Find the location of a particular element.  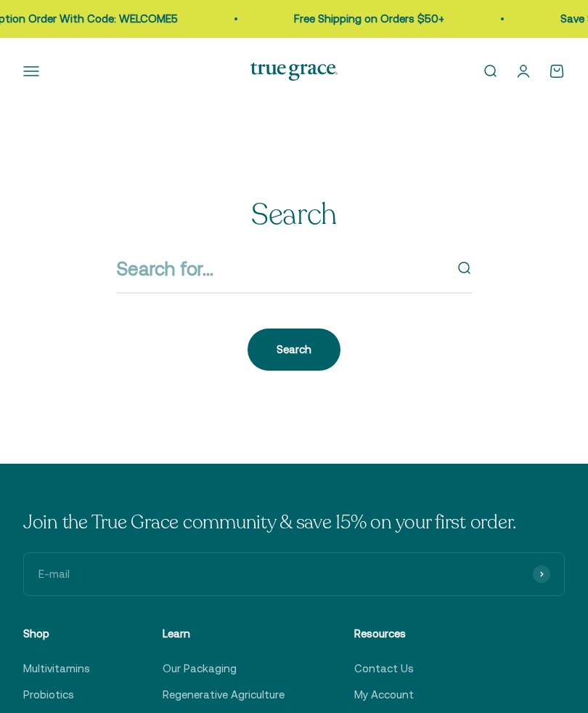

h1: Search is located at coordinates (294, 215).